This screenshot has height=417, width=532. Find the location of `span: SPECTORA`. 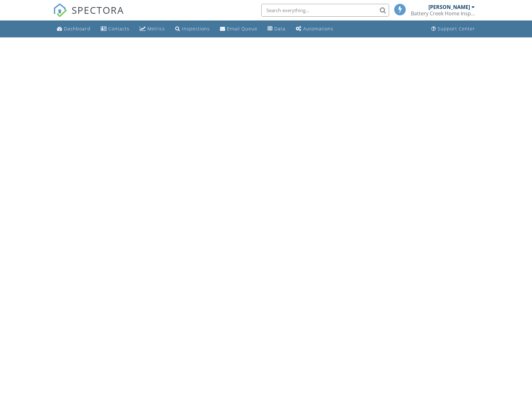

span: SPECTORA is located at coordinates (98, 10).